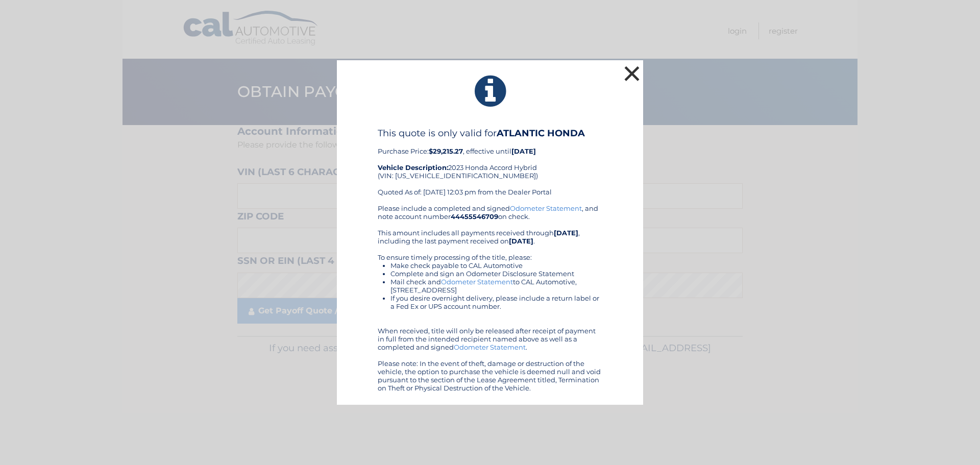 The height and width of the screenshot is (465, 980). What do you see at coordinates (496, 303) in the screenshot?
I see `li: If you desire overnight delivery, please include a return label or a Fed Ex or UPS account number.` at bounding box center [496, 303].